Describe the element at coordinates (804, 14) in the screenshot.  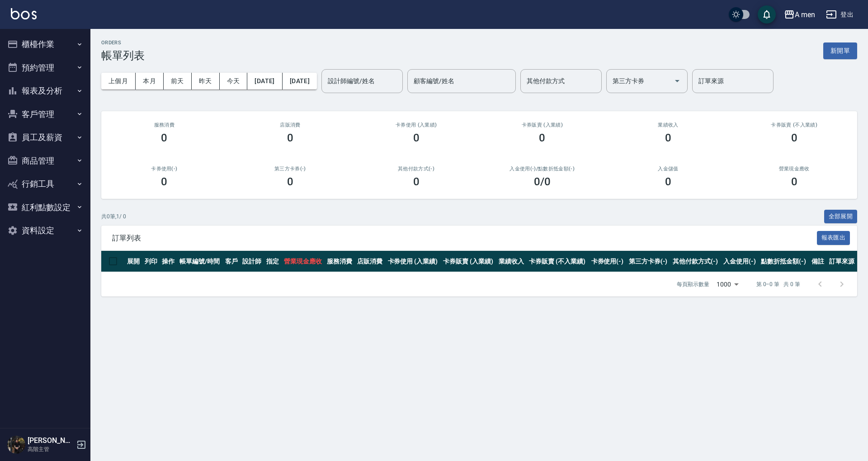
I see `div: A men` at that location.